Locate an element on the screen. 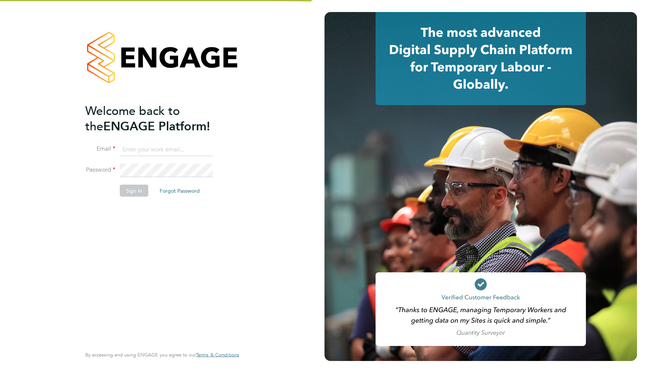 This screenshot has height=373, width=649. span: Terms & Conditions is located at coordinates (217, 354).